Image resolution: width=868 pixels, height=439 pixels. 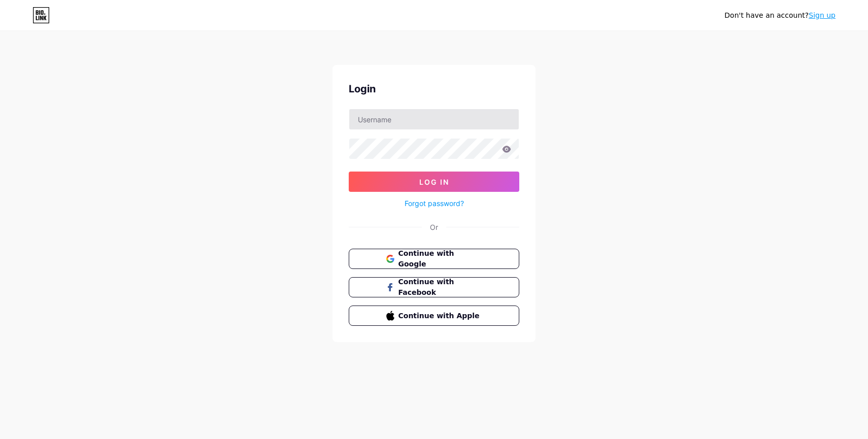 I want to click on a: Forgot password?, so click(x=434, y=203).